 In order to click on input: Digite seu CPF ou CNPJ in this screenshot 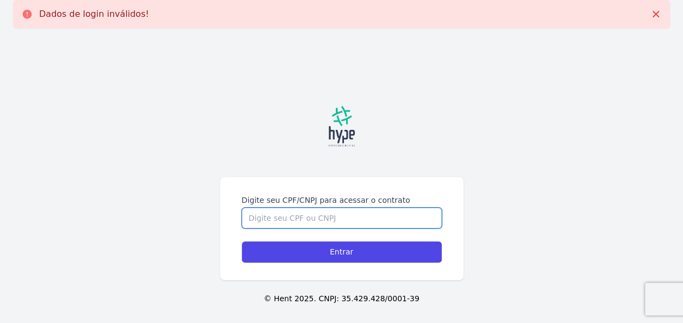, I will do `click(342, 218)`.